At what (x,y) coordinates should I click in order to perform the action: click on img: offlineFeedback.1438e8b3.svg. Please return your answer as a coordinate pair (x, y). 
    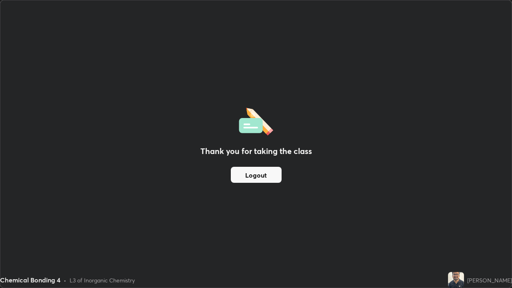
    Looking at the image, I should click on (256, 120).